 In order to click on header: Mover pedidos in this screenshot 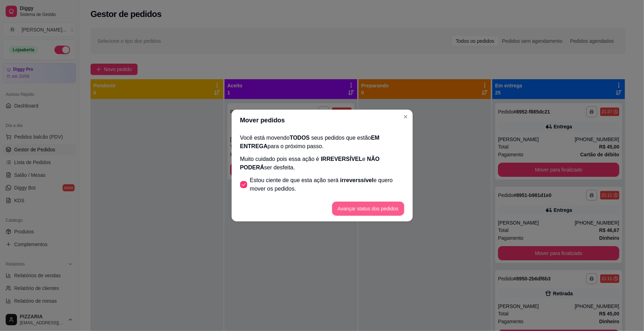, I will do `click(322, 120)`.